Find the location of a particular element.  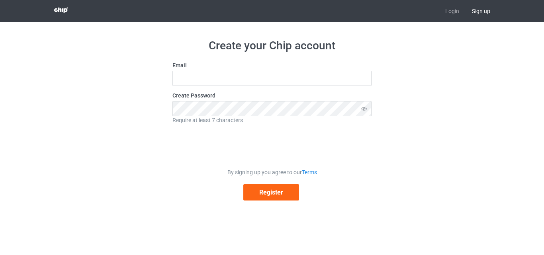

a: Terms is located at coordinates (310, 173).